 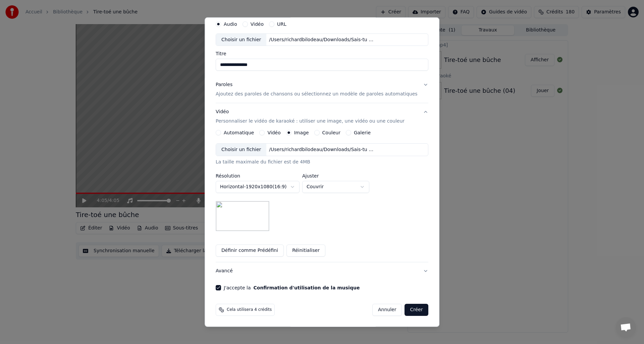 What do you see at coordinates (322, 271) in the screenshot?
I see `button: Avancé` at bounding box center [322, 271].